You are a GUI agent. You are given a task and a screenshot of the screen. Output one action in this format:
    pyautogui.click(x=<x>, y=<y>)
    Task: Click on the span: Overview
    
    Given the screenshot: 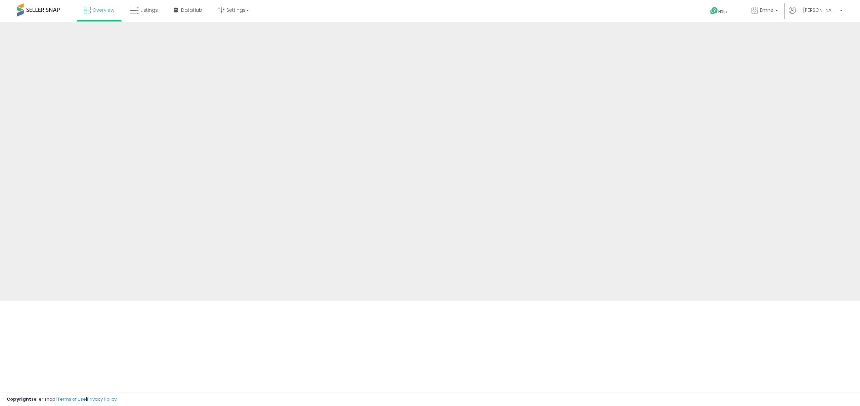 What is the action you would take?
    pyautogui.click(x=103, y=10)
    